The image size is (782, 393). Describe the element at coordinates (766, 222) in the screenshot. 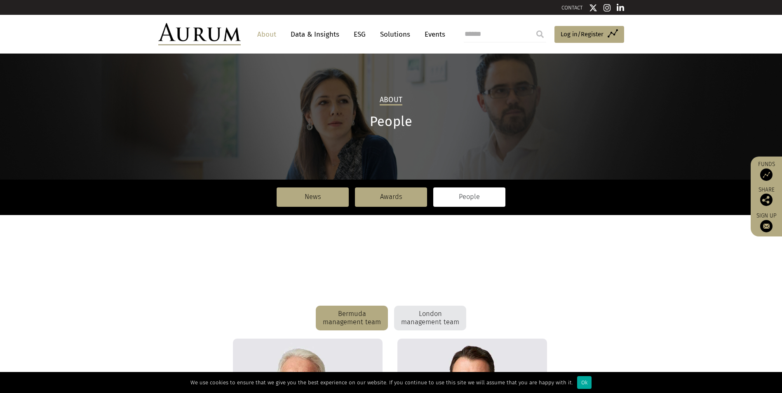

I see `a: Sign up` at that location.